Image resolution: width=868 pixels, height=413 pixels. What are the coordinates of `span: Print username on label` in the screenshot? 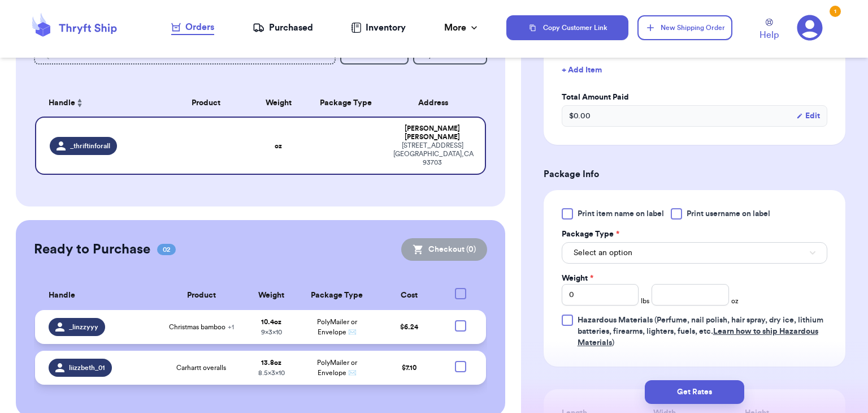 It's located at (728, 214).